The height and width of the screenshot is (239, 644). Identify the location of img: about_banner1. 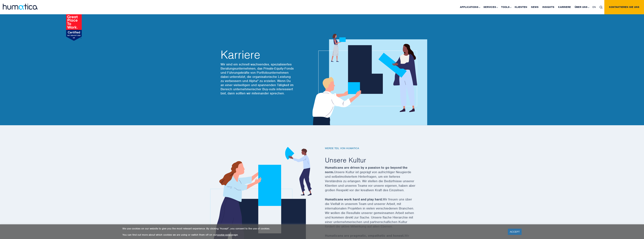
(368, 80).